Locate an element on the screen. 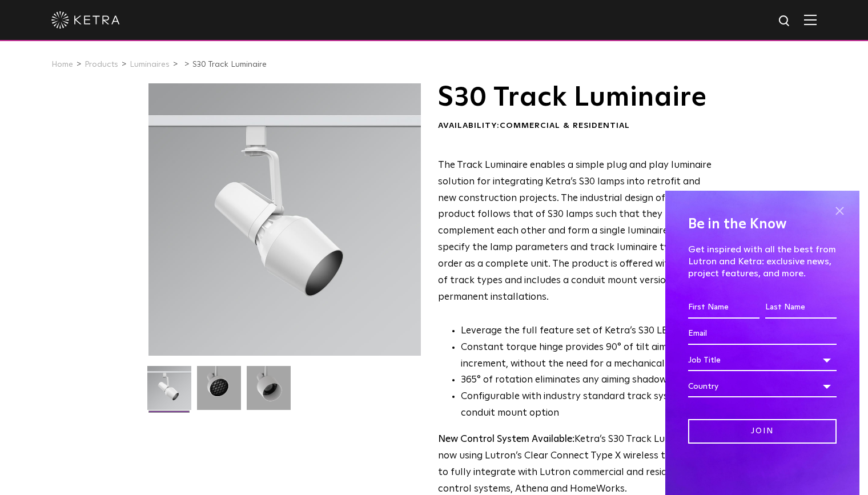  p: Get inspired with all the best from Lutron and Ketra: exclusive news, project features, and more. is located at coordinates (762, 261).